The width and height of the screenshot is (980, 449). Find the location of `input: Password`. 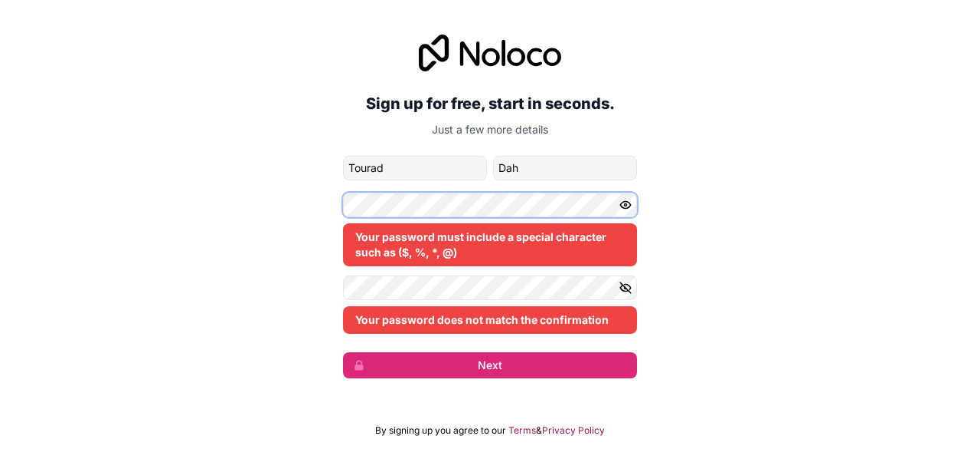

input: Password is located at coordinates (490, 205).